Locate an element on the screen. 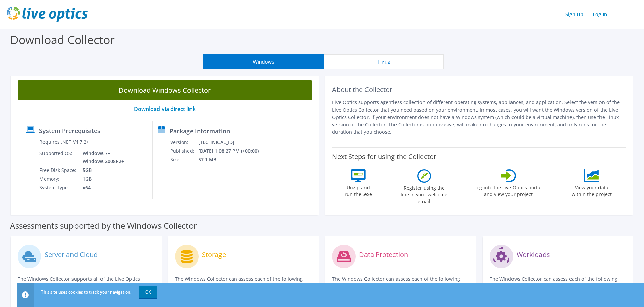 Image resolution: width=644 pixels, height=307 pixels. label: System Prerequisites is located at coordinates (70, 130).